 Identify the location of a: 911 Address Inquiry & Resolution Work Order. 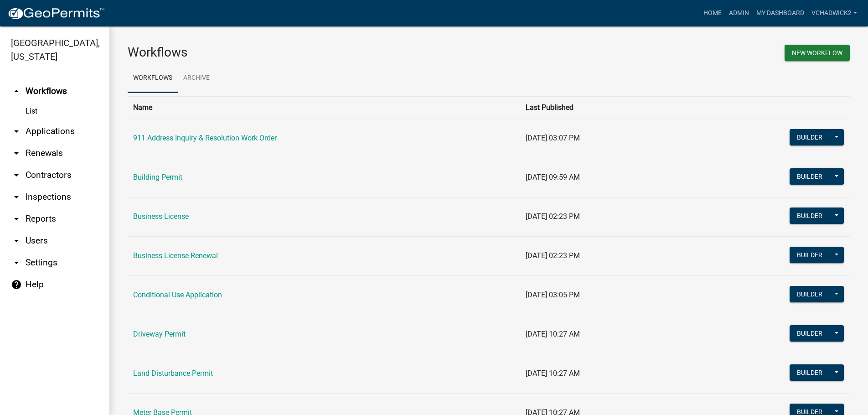
(204, 137).